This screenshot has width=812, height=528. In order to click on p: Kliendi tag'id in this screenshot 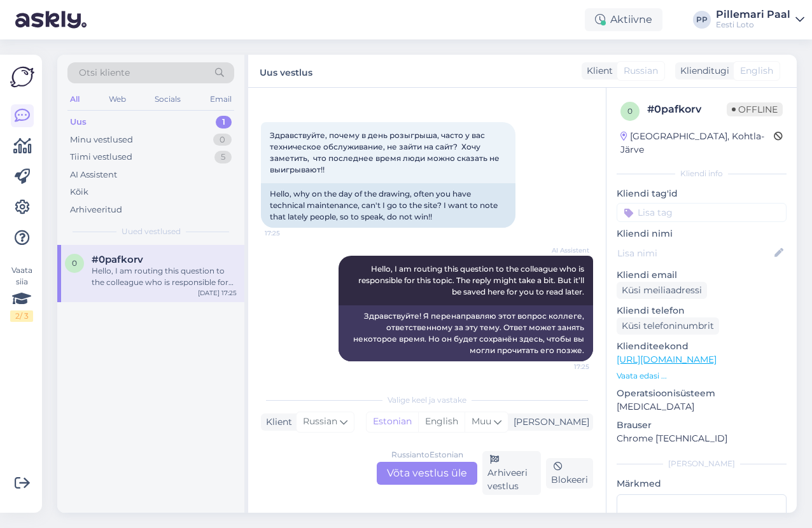, I will do `click(701, 193)`.